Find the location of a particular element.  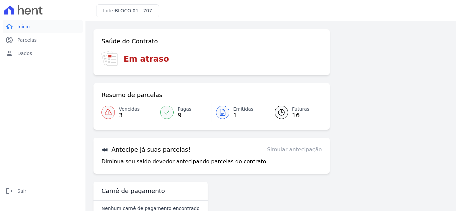

span: BLOCO 01 - 707 is located at coordinates (134, 11).